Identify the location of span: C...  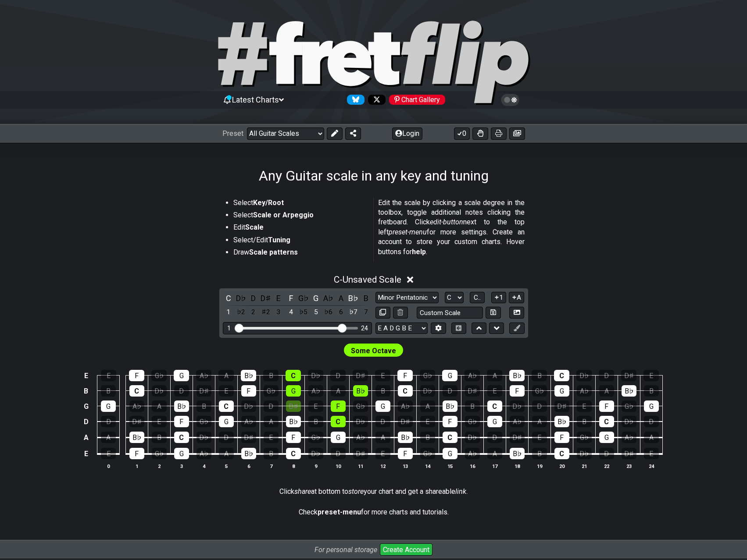
(477, 298).